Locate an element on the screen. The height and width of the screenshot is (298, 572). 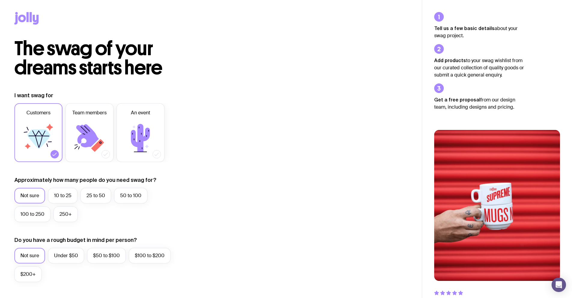
strong: Get a free proposal is located at coordinates (458, 100).